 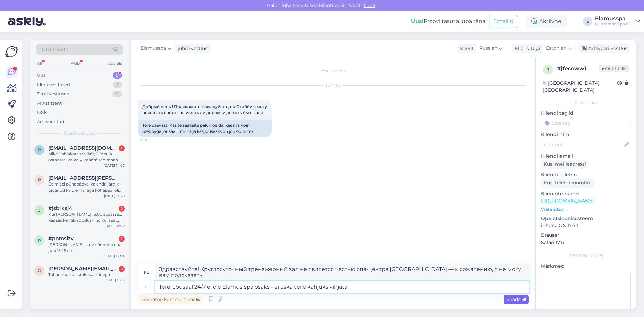 I want to click on div: Mustamäe Spa OÜ, so click(x=614, y=24).